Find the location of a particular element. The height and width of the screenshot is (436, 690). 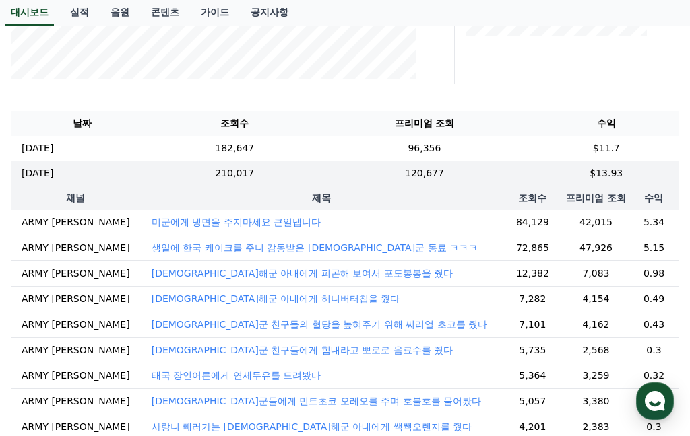

td: 7,083 is located at coordinates (595, 273).